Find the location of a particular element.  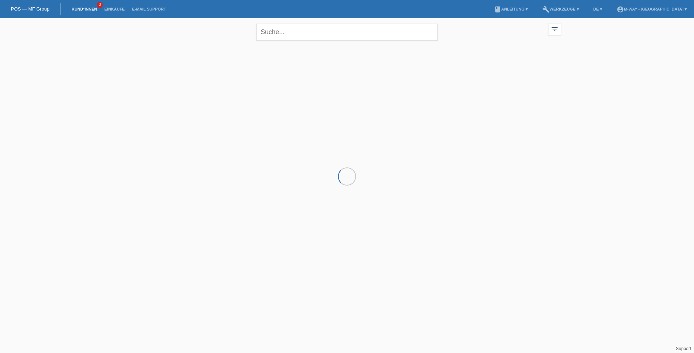

a: POS — MF Group is located at coordinates (30, 9).